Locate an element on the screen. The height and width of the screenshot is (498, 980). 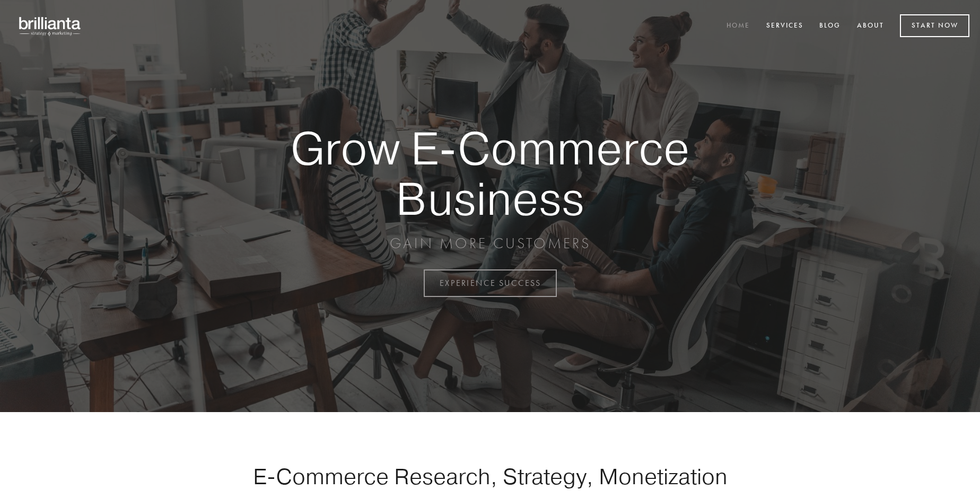
a: Start Now is located at coordinates (934, 25).